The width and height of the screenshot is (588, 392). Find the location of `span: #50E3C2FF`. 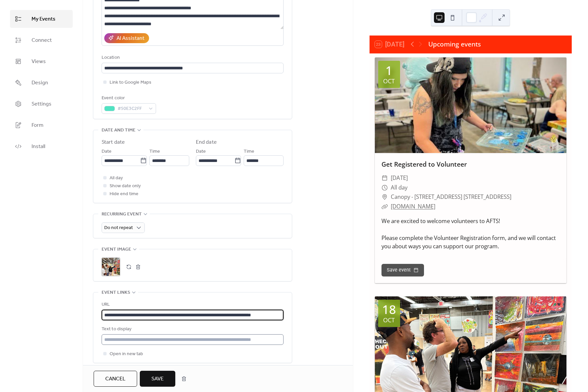

span: #50E3C2FF is located at coordinates (132, 109).